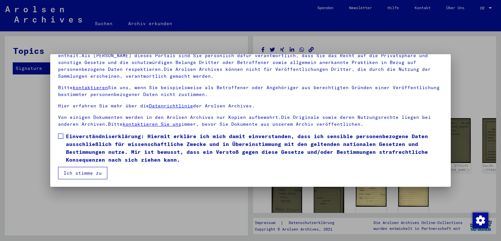 This screenshot has height=241, width=501. Describe the element at coordinates (480, 220) in the screenshot. I see `div: Zustimmung ändern` at that location.